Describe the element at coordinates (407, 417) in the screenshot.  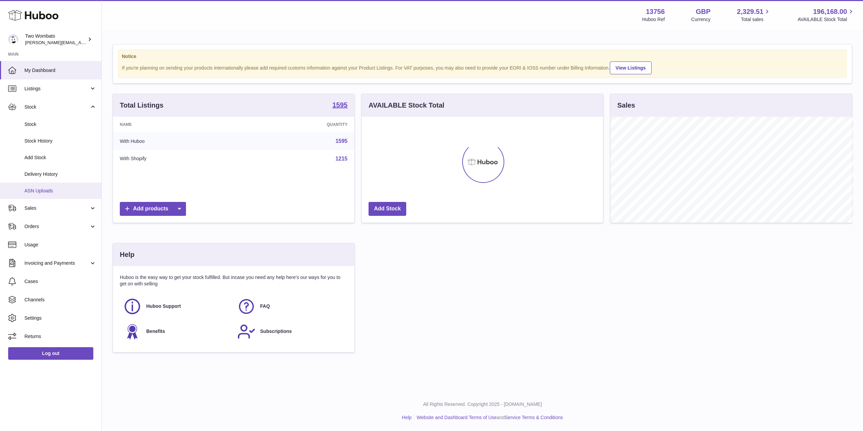
I see `a: Help` at that location.